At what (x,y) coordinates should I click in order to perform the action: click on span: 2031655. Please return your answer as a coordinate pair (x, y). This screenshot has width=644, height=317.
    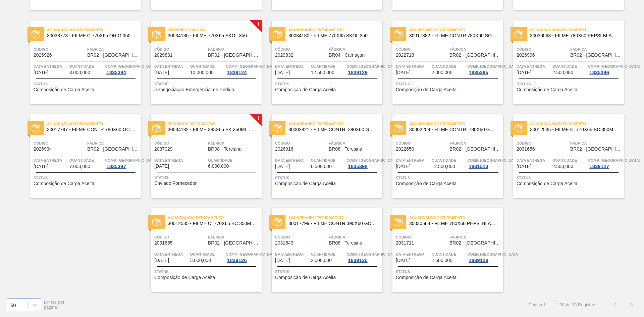
    Looking at the image, I should click on (163, 243).